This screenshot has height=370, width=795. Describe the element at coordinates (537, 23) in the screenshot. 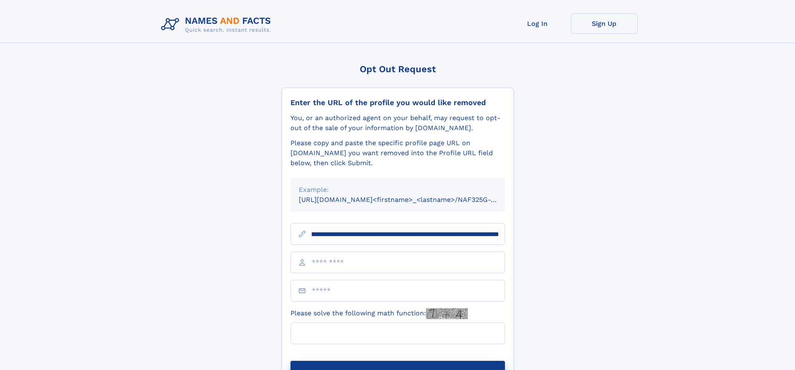

I see `a: Log In` at that location.